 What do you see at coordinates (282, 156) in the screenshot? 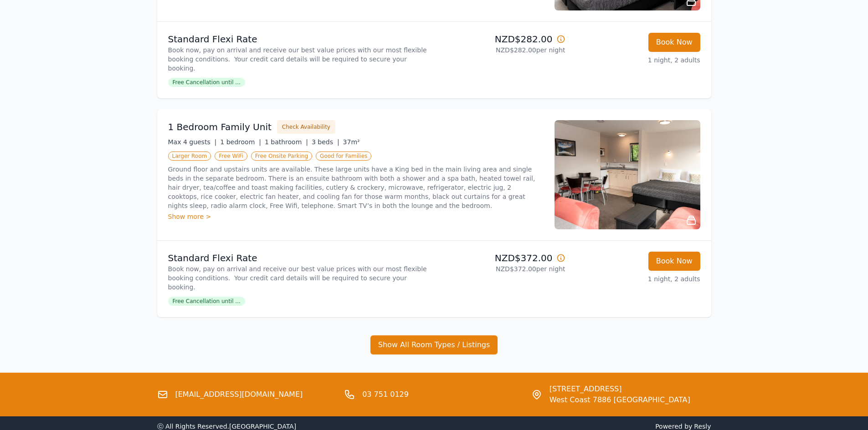
I see `span: Free Onsite Parking` at bounding box center [282, 156].